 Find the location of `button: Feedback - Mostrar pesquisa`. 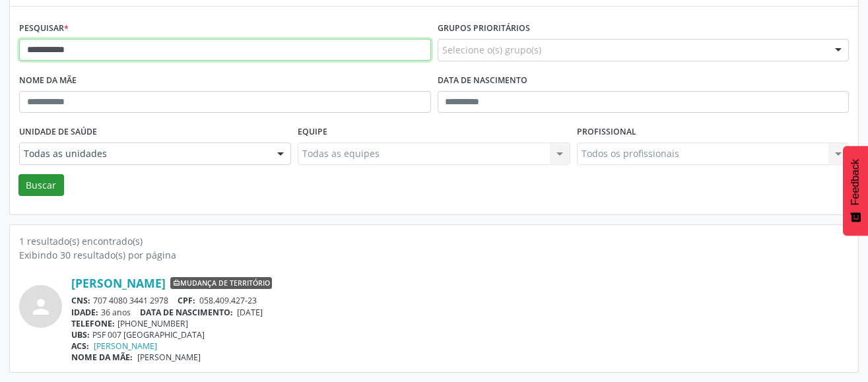

button: Feedback - Mostrar pesquisa is located at coordinates (856, 191).